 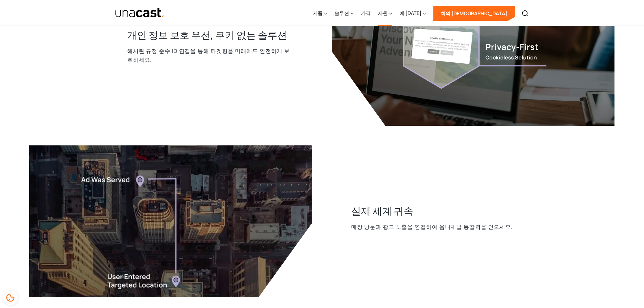 What do you see at coordinates (140, 13) in the screenshot?
I see `img: Unacast 텍스트 로고` at bounding box center [140, 13].